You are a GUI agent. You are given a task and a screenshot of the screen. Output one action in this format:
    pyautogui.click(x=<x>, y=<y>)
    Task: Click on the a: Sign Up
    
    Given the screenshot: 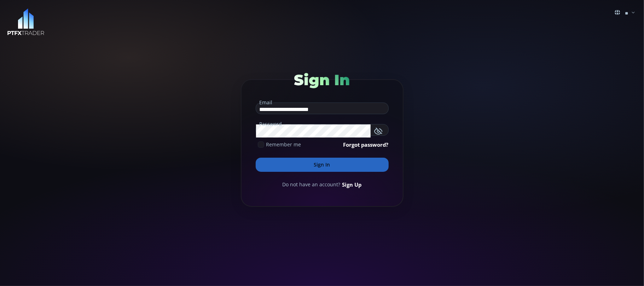 What is the action you would take?
    pyautogui.click(x=352, y=184)
    